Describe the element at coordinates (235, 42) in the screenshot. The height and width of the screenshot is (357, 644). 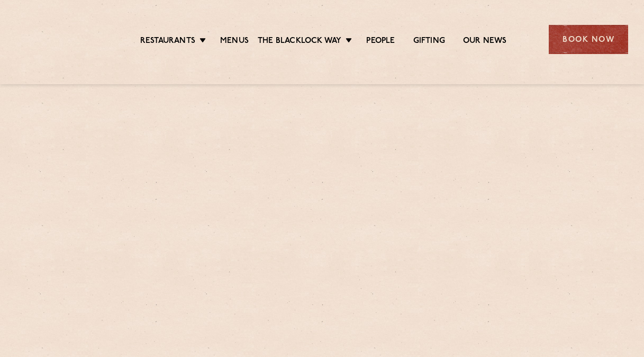
I see `a: Menus` at that location.